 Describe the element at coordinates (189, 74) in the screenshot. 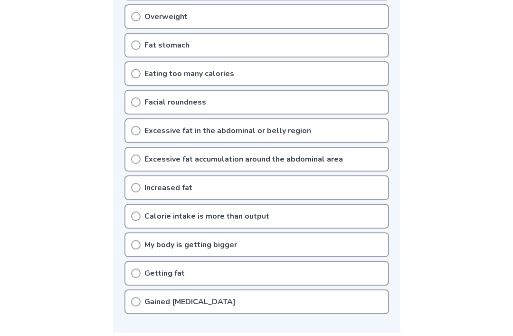

I see `p: Eating too many calories` at that location.